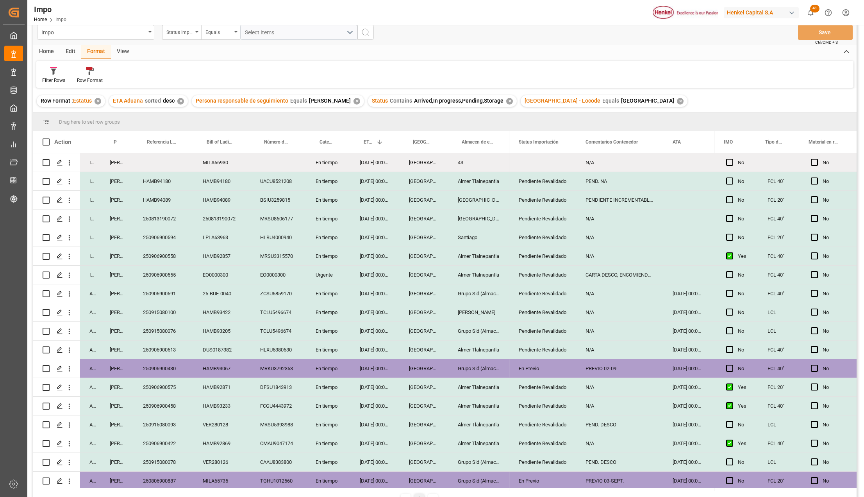 The width and height of the screenshot is (864, 497). What do you see at coordinates (163, 481) in the screenshot?
I see `div: 250806900887` at bounding box center [163, 481].